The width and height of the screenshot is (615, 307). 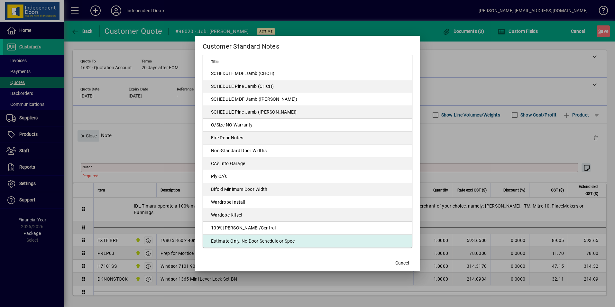 I want to click on td: Non-Standard Door Widths, so click(x=307, y=151).